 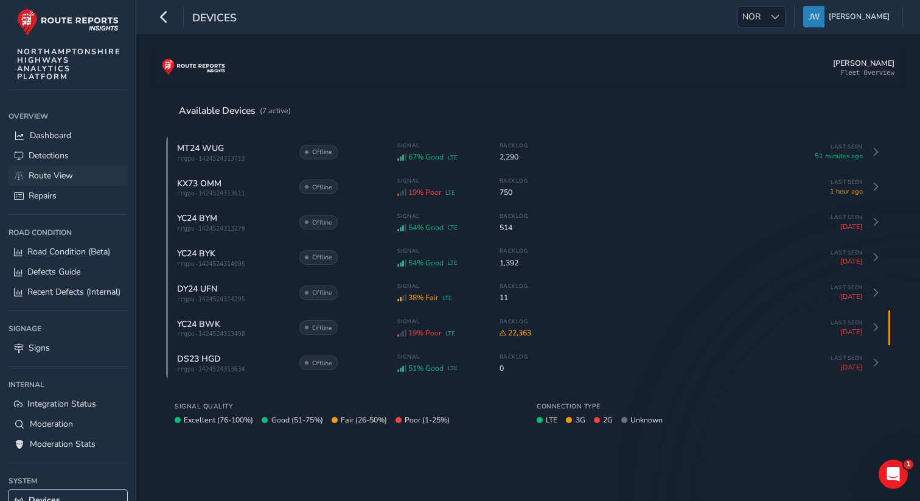 What do you see at coordinates (514, 263) in the screenshot?
I see `span: 1,392` at bounding box center [514, 263].